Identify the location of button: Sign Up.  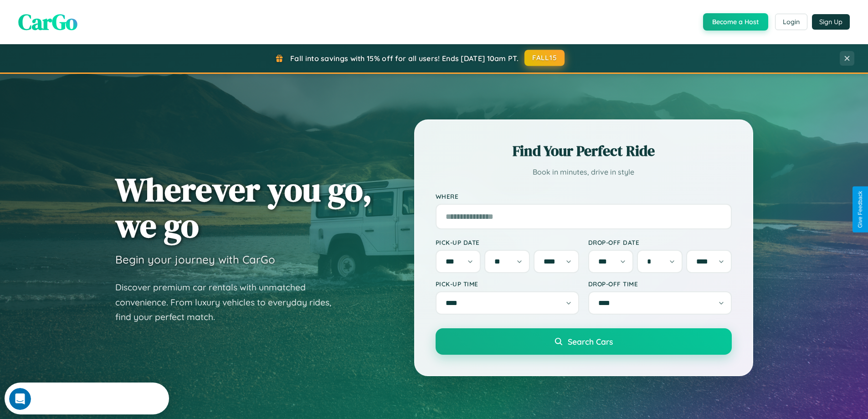
(831, 22).